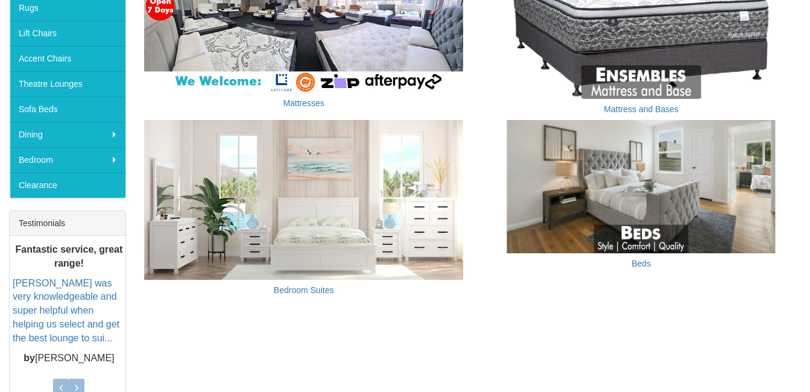 The height and width of the screenshot is (392, 810). Describe the element at coordinates (641, 186) in the screenshot. I see `img: Beds` at that location.